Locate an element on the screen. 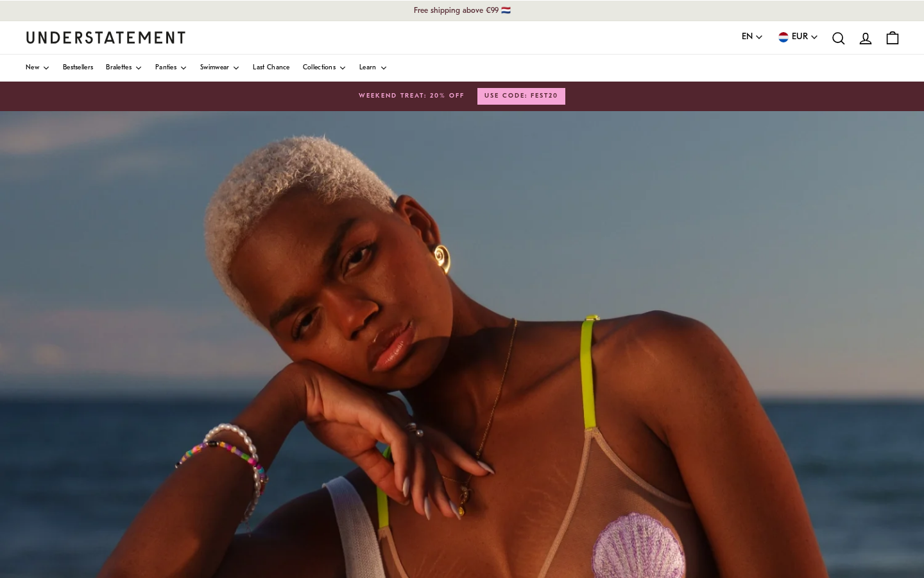 Image resolution: width=924 pixels, height=578 pixels. span: Bestsellers is located at coordinates (78, 68).